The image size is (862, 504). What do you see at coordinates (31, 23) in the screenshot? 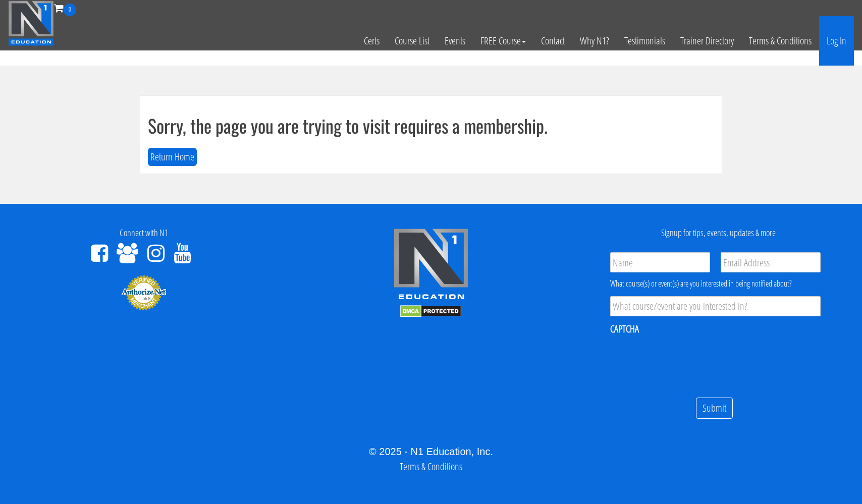
I see `img: n1-education` at bounding box center [31, 23].